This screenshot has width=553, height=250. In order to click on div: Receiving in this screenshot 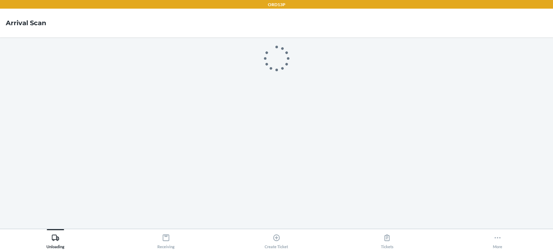, I will do `click(166, 240)`.